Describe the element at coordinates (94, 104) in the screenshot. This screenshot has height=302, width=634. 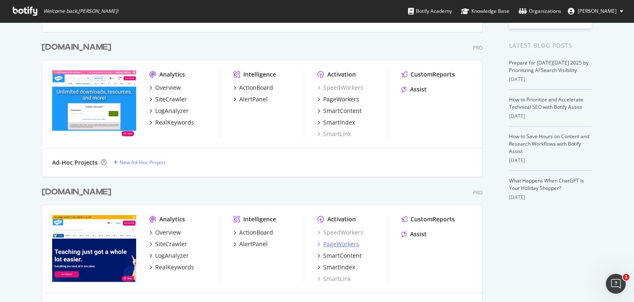
I see `img: twinkl.co.uk` at that location.